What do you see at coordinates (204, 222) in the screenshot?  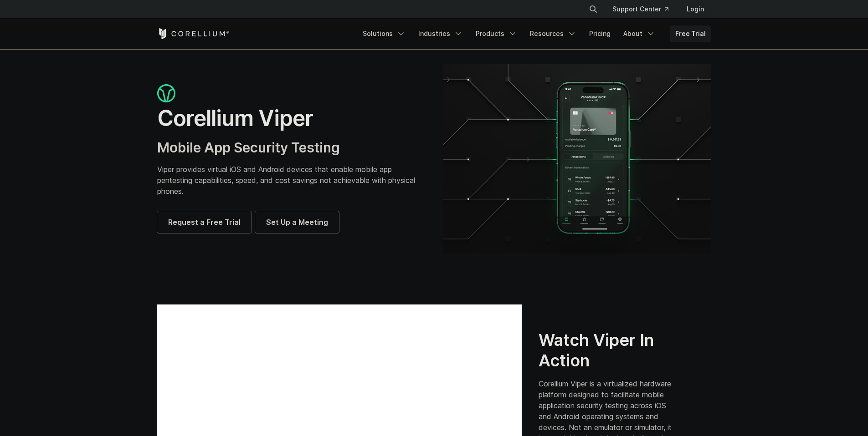 I see `span: Request a Free Trial` at bounding box center [204, 222].